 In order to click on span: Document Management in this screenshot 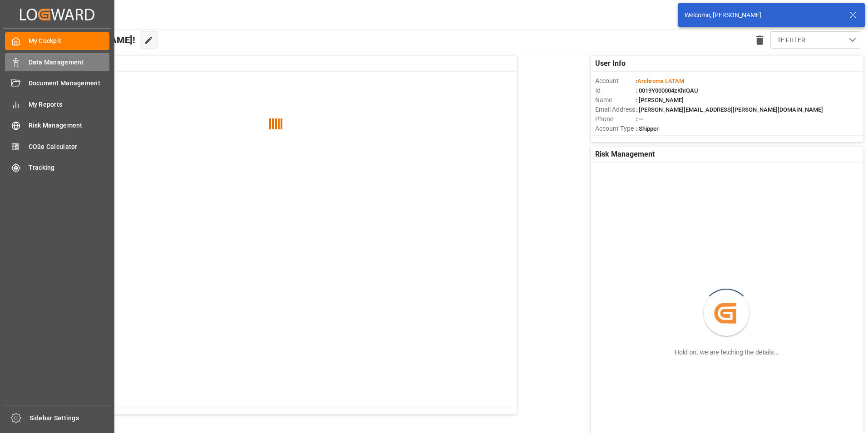, I will do `click(69, 83)`.